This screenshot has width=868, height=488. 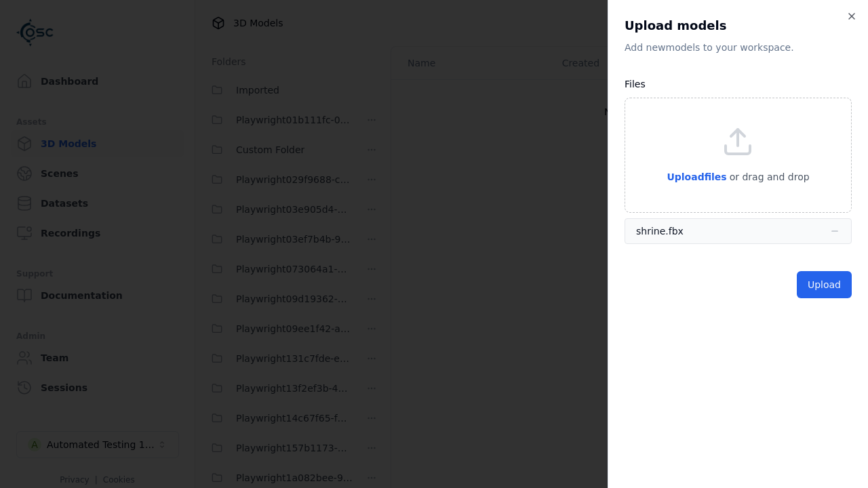 I want to click on button: Upload, so click(x=823, y=285).